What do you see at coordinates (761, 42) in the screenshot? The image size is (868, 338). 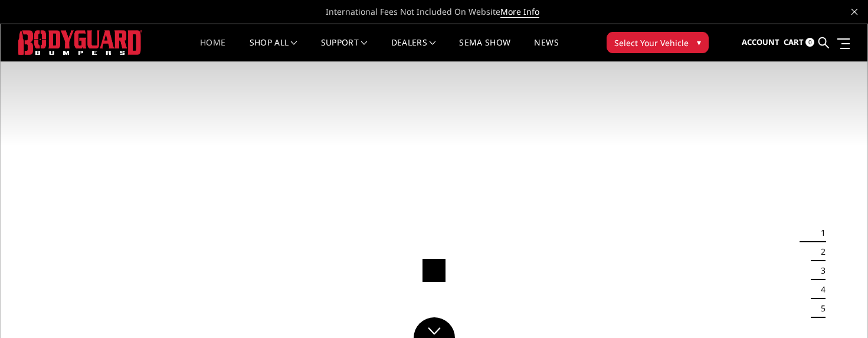 I see `a: Account` at bounding box center [761, 42].